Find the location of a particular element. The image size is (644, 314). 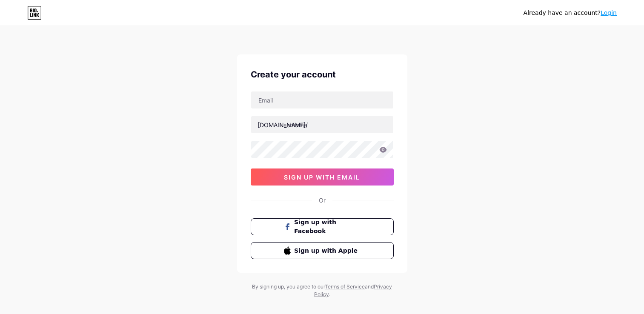

input: Email is located at coordinates (322, 100).